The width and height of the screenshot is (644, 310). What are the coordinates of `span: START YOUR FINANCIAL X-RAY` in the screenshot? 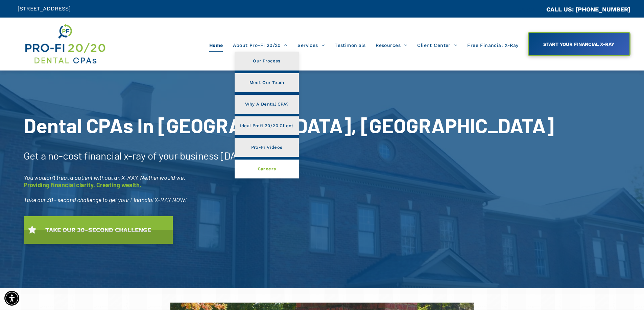 It's located at (578, 44).